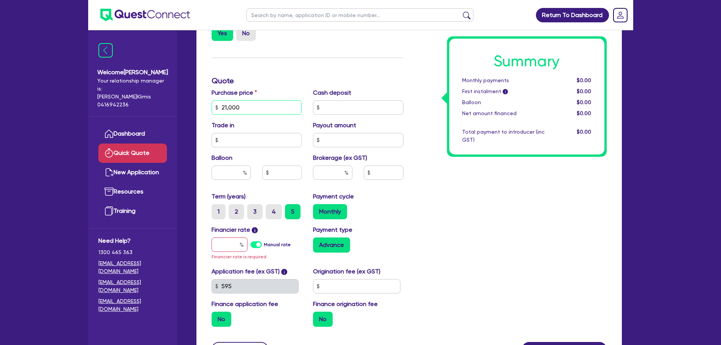 The width and height of the screenshot is (721, 345). What do you see at coordinates (332, 93) in the screenshot?
I see `label: Cash deposit` at bounding box center [332, 93].